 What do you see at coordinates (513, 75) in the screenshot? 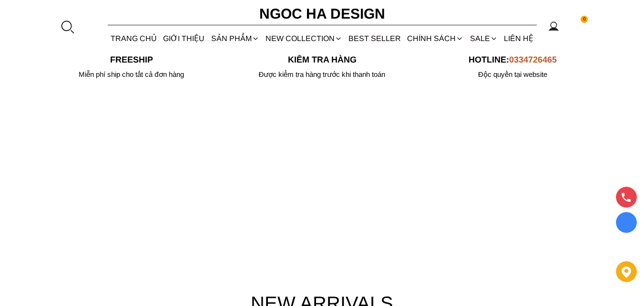
I see `h6: Độc quyền tại website` at bounding box center [513, 75].